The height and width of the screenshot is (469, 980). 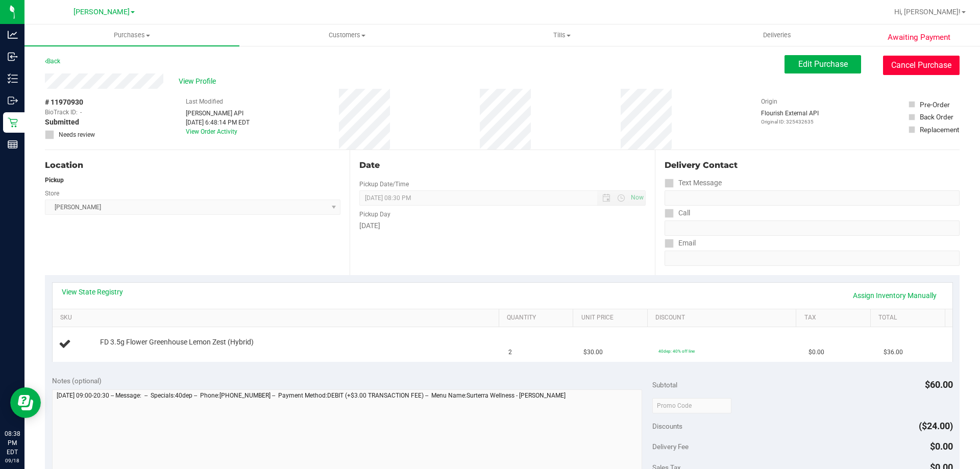 What do you see at coordinates (503, 165) in the screenshot?
I see `div: Date` at bounding box center [503, 165].